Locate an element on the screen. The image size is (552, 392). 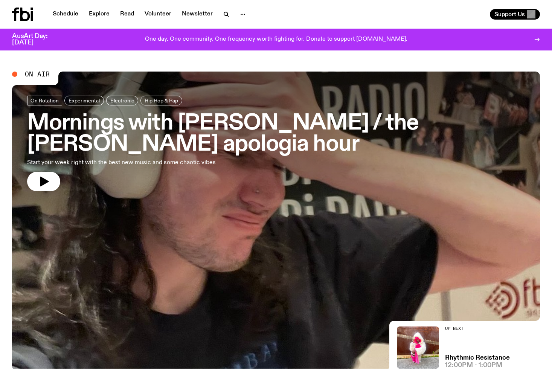
span: Experimental is located at coordinates (84, 100).